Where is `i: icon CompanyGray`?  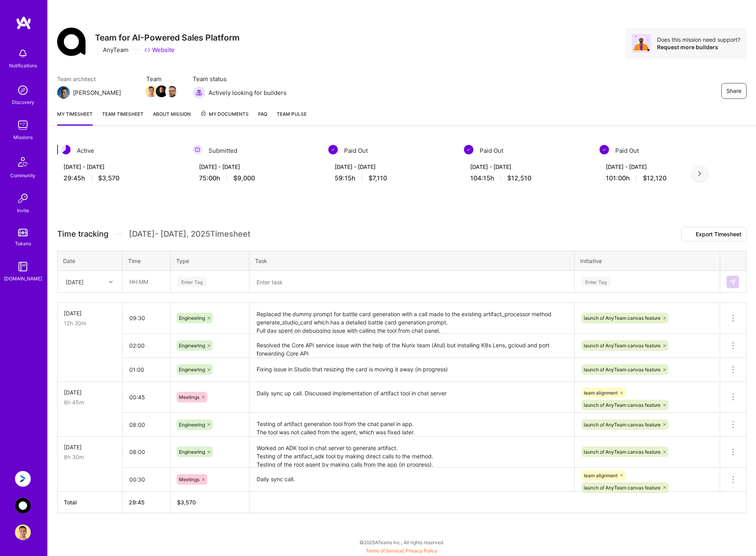 i: icon CompanyGray is located at coordinates (98, 50).